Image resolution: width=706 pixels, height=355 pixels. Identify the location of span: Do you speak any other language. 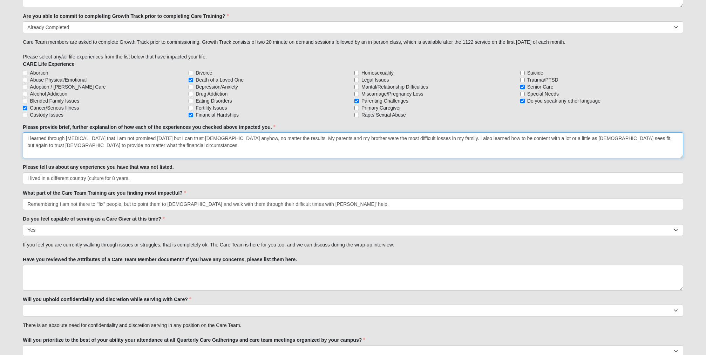
(563, 101).